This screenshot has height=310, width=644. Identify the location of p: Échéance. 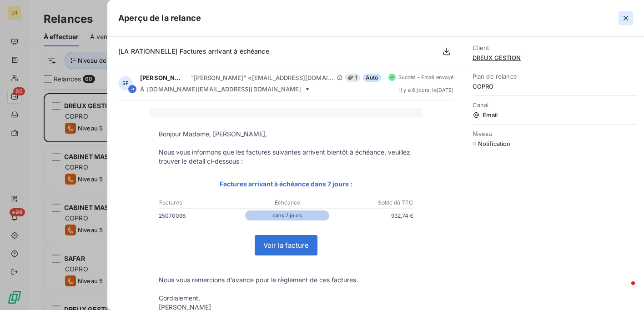
(287, 202).